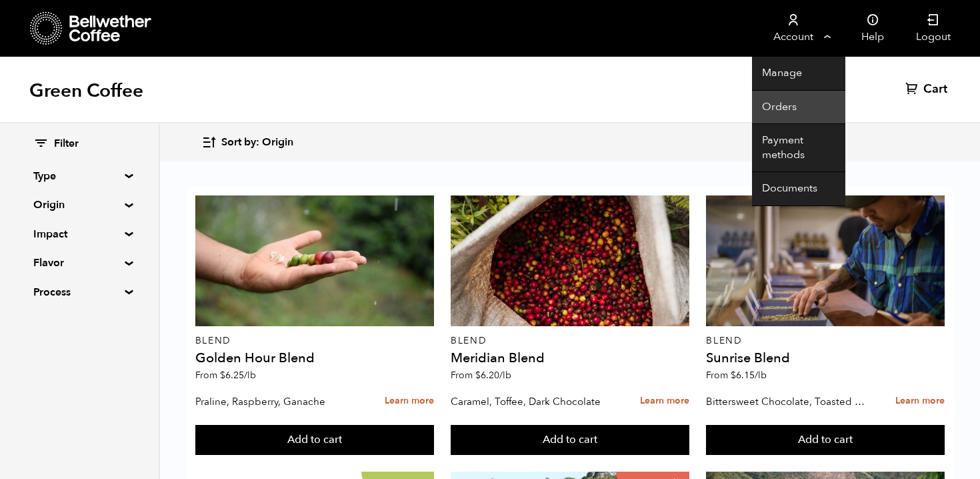 This screenshot has width=980, height=479. I want to click on a: Manage, so click(798, 74).